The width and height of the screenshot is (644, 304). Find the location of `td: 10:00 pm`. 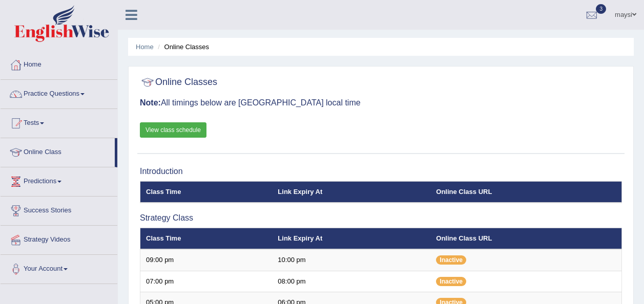

td: 10:00 pm is located at coordinates (351, 260).